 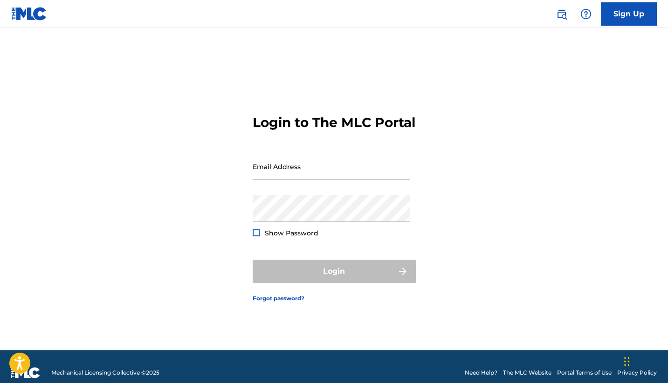 I want to click on span: Show Password, so click(x=292, y=233).